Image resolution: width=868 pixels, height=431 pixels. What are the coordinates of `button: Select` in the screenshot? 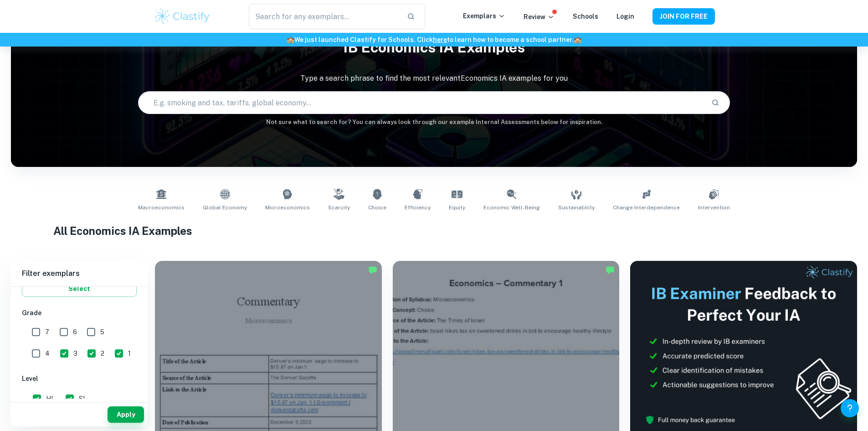 It's located at (79, 289).